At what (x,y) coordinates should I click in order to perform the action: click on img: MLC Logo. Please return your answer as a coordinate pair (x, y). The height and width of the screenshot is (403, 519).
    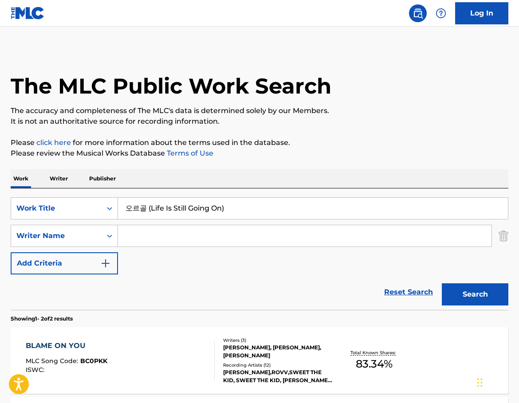
    Looking at the image, I should click on (27, 13).